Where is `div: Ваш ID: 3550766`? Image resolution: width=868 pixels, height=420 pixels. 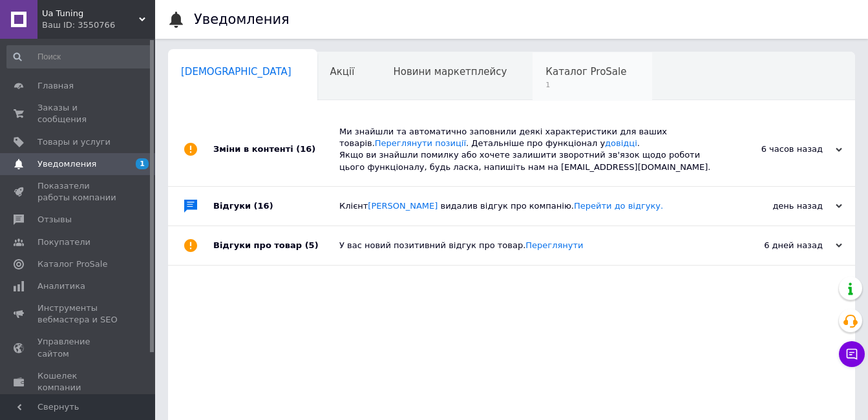
div: Ваш ID: 3550766 is located at coordinates (98, 25).